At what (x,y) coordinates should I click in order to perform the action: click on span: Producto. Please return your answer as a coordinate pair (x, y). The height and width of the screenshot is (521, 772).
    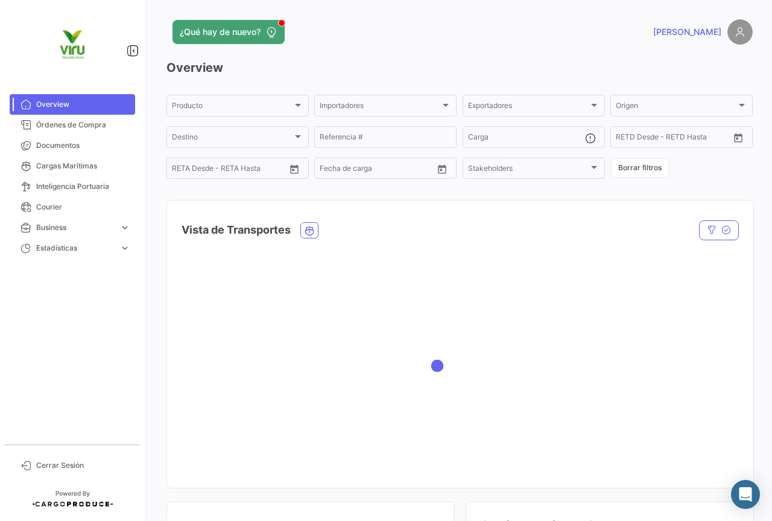
    Looking at the image, I should click on (232, 107).